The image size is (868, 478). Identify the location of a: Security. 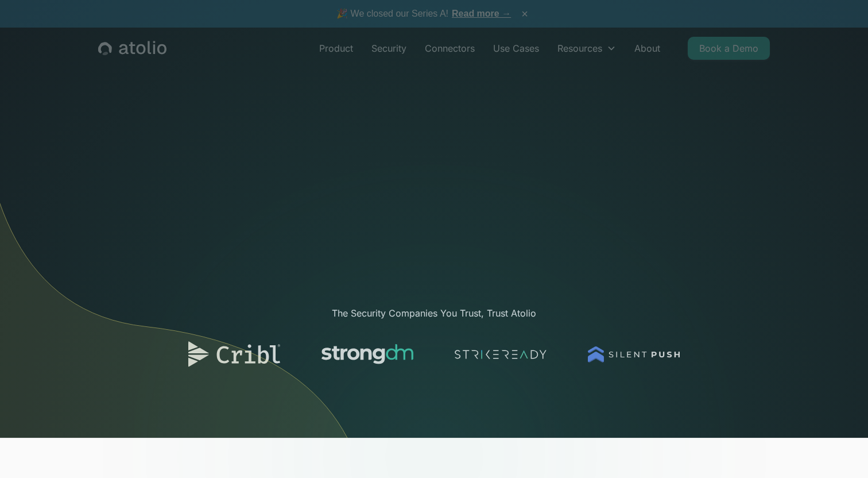
(389, 48).